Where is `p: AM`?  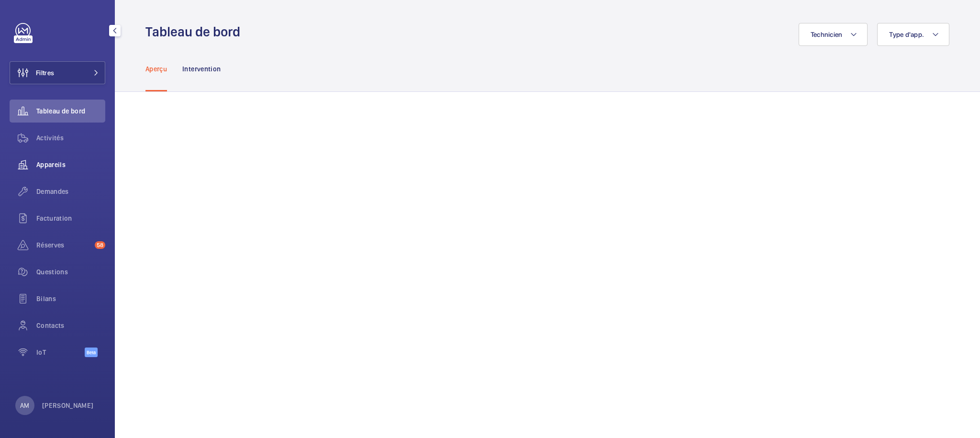 p: AM is located at coordinates (24, 405).